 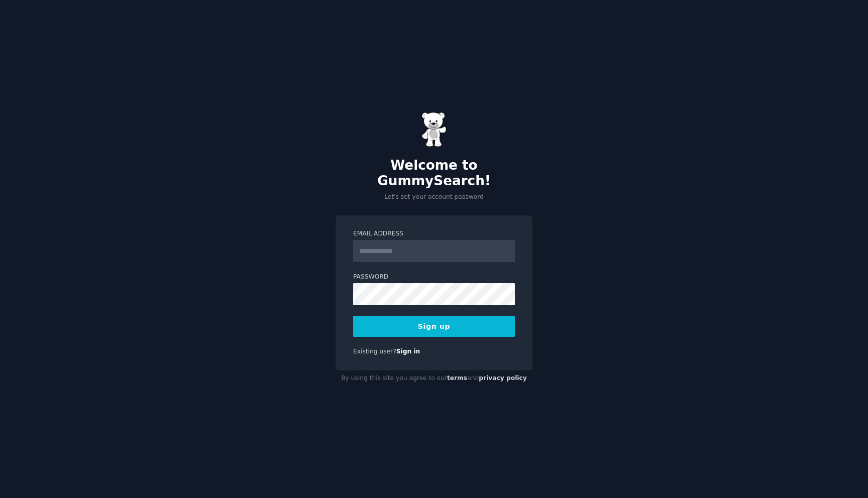 What do you see at coordinates (434, 379) in the screenshot?
I see `div: By using this site you agree to our and` at bounding box center [434, 379].